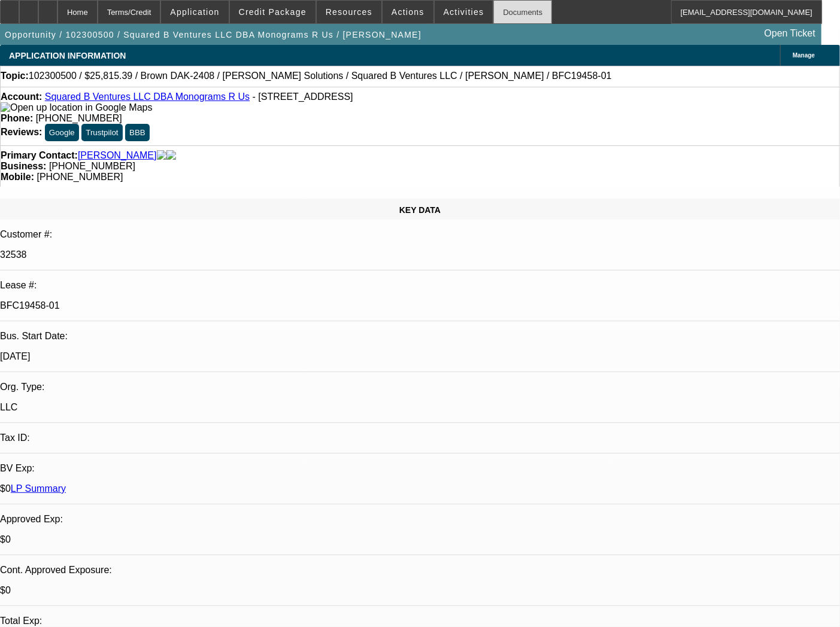 The image size is (840, 627). What do you see at coordinates (194, 12) in the screenshot?
I see `span: Application` at bounding box center [194, 12].